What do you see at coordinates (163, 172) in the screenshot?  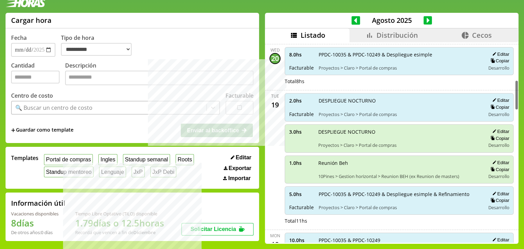 I see `button: JxP Debi` at bounding box center [163, 172].